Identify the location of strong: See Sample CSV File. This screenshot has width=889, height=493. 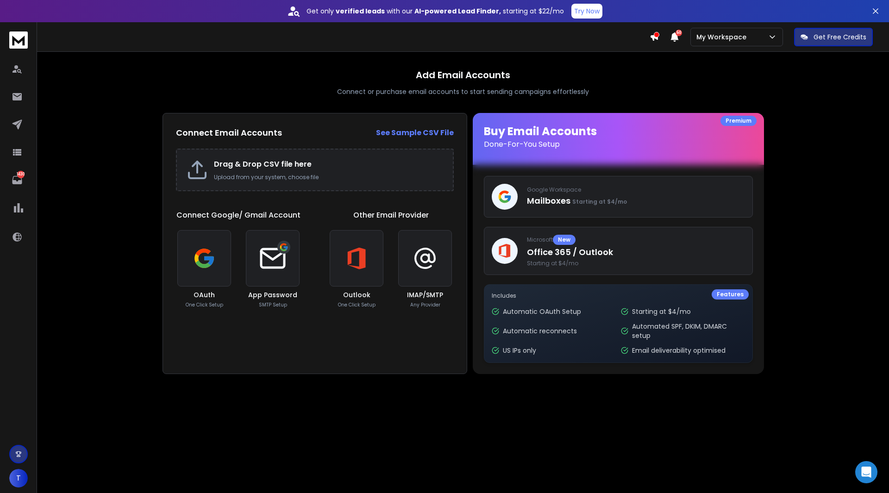
(415, 132).